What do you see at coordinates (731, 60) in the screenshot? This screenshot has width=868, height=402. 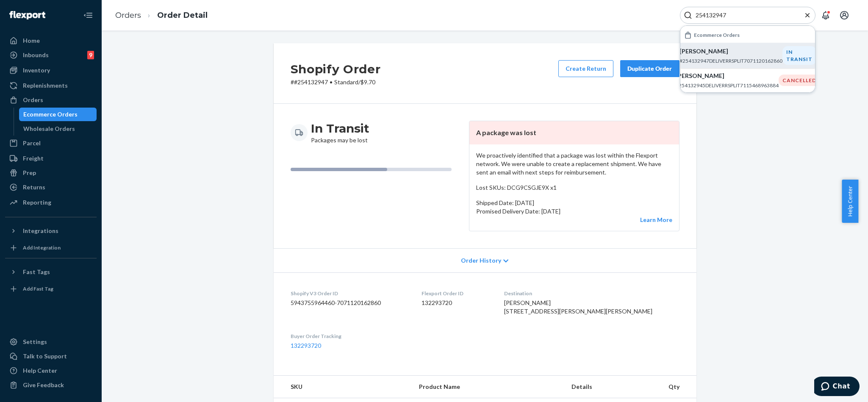 I see `p: #254132947DELIVERRSPLIT7071120162860` at bounding box center [731, 60].